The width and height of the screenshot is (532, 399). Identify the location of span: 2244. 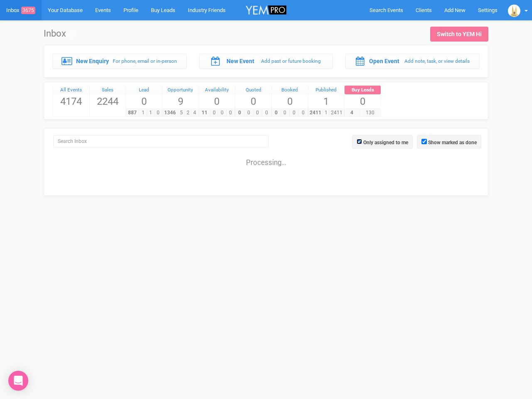
(108, 101).